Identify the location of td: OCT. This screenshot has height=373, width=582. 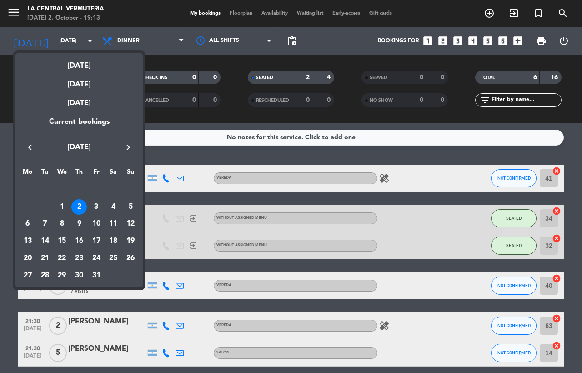
(79, 190).